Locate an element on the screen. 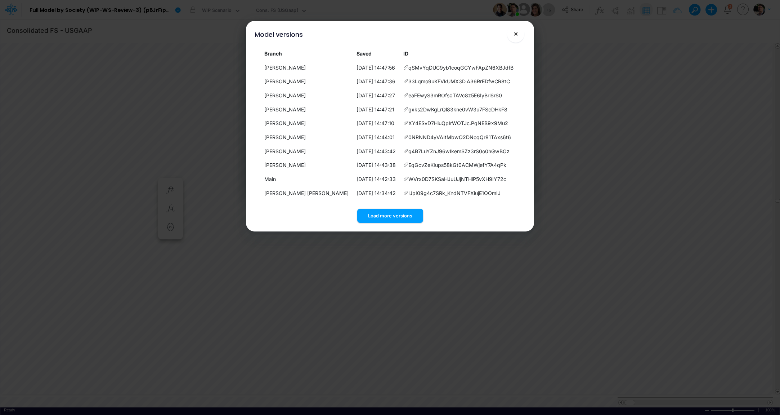 The width and height of the screenshot is (780, 415). span: 0NRNND4yVAItMbwO2DNoqQr81TAxs6t6 is located at coordinates (460, 137).